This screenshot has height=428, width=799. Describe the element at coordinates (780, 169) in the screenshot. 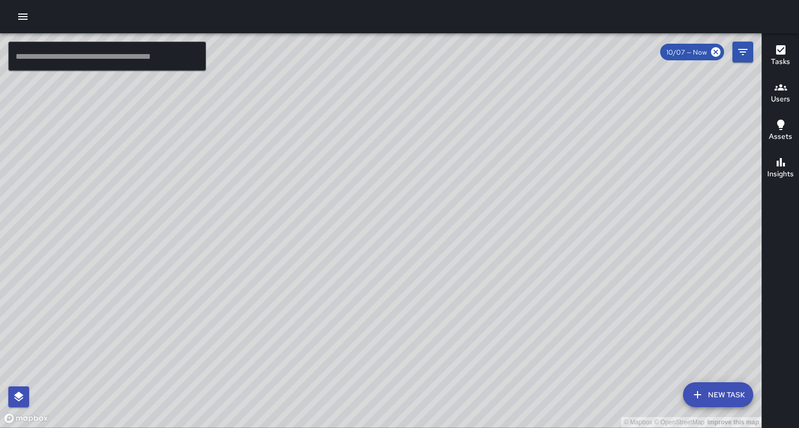

I see `button: Insights` at that location.